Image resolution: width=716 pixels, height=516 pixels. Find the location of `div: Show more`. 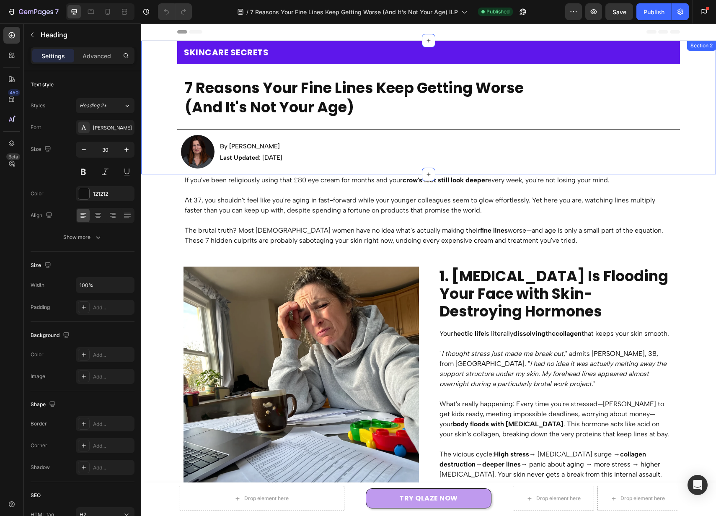

div: Show more is located at coordinates (83, 237).